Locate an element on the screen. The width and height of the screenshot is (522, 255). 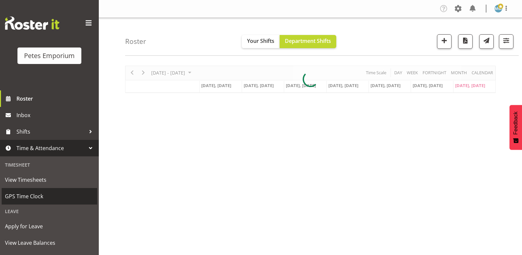
a: Apply for Leave is located at coordinates (49, 226).